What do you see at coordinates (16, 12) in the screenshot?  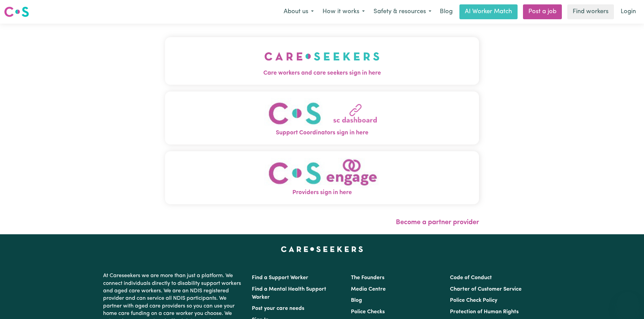 I see `img: Careseekers logo` at bounding box center [16, 12].